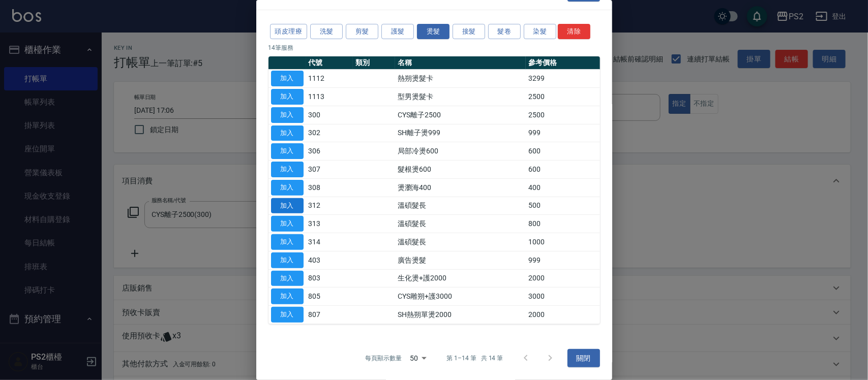  What do you see at coordinates (329, 133) in the screenshot?
I see `td: 302` at bounding box center [329, 133].